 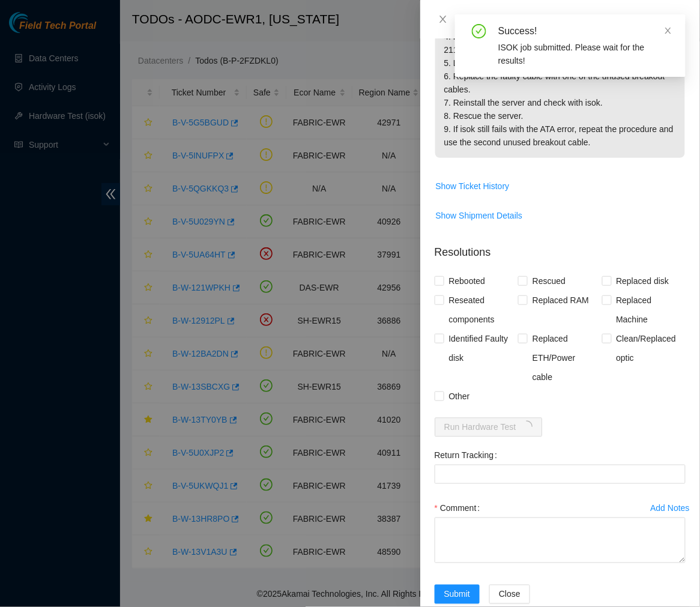 What do you see at coordinates (564, 358) in the screenshot?
I see `span: Replaced ETH/Power cable` at bounding box center [564, 358].